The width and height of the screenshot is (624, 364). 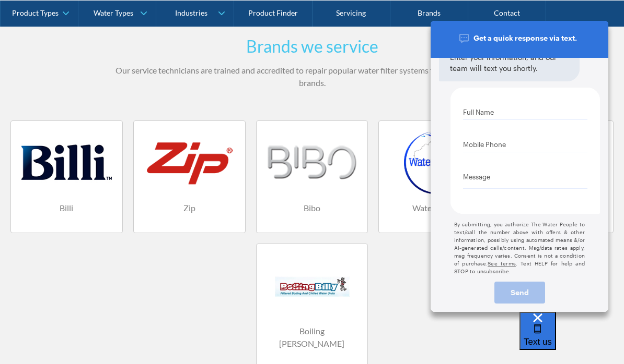 What do you see at coordinates (502, 263) in the screenshot?
I see `a: Open terms and conditions in a new window` at bounding box center [502, 263].